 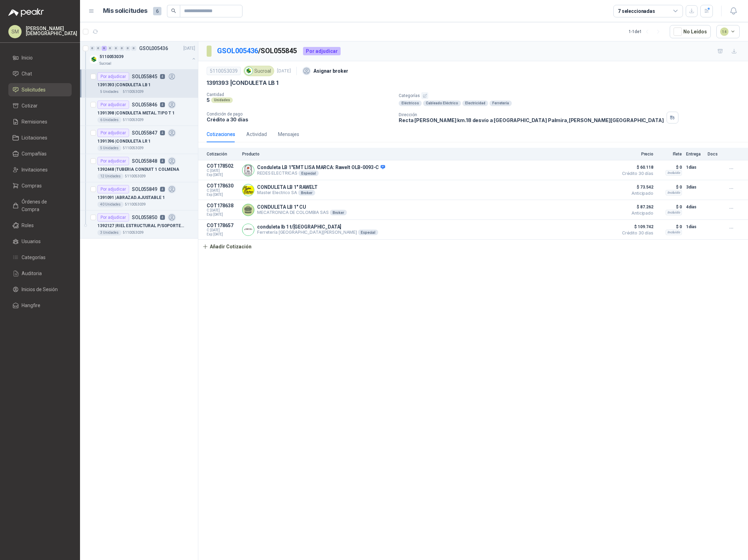 I want to click on span: Invitaciones, so click(x=34, y=169).